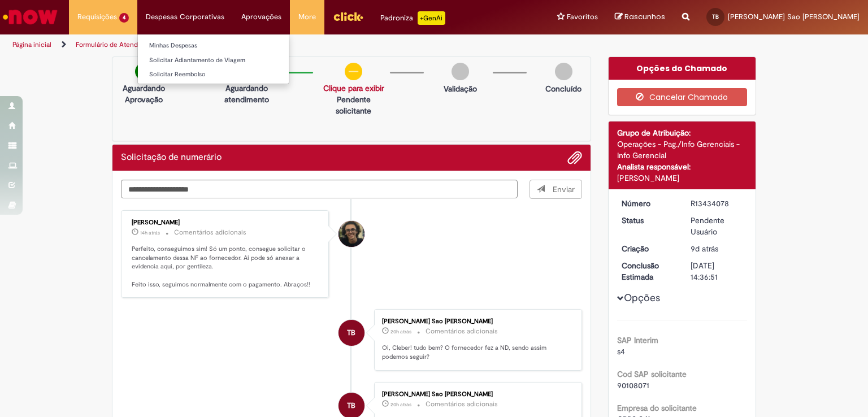  Describe the element at coordinates (351, 333) in the screenshot. I see `div: Taiana Costa Sao Paulo Baqueiro` at that location.